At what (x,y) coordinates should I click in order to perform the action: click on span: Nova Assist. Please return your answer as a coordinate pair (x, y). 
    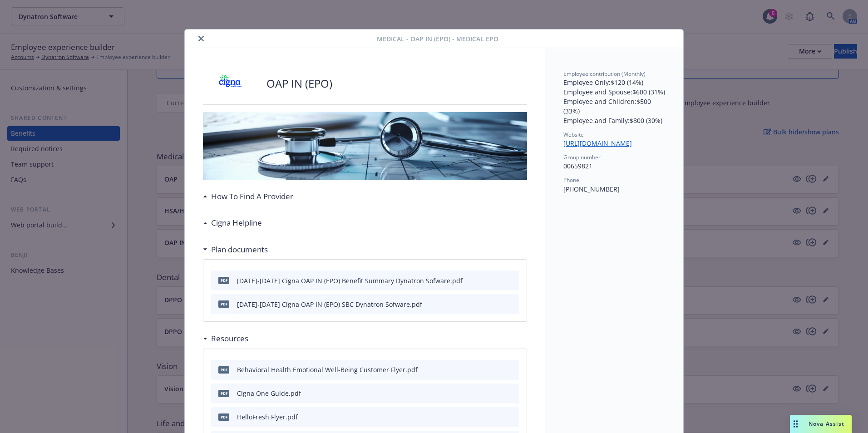
    Looking at the image, I should click on (826, 423).